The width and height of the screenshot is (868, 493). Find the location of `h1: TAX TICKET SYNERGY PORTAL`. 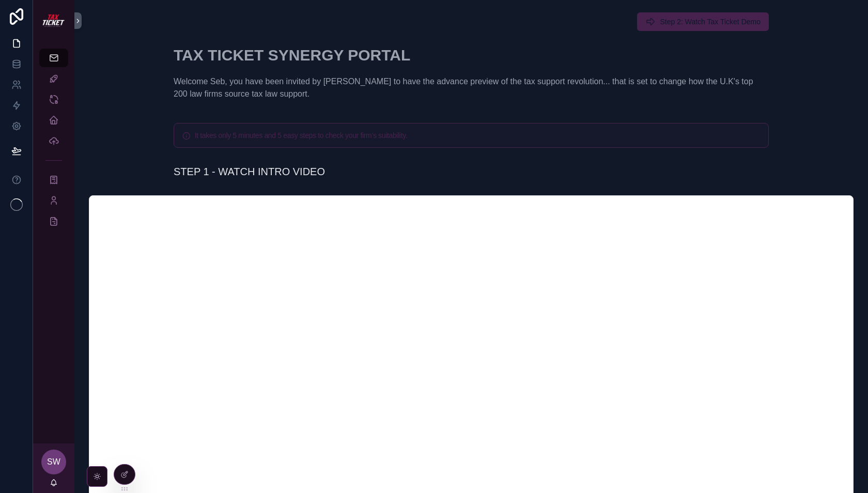

h1: TAX TICKET SYNERGY PORTAL is located at coordinates (471, 55).